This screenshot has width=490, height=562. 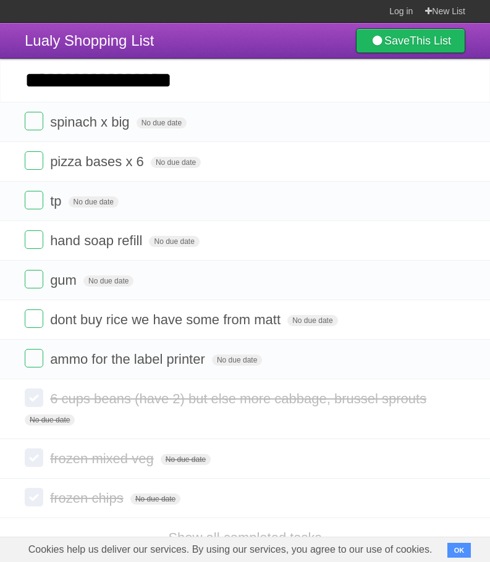 What do you see at coordinates (103, 458) in the screenshot?
I see `span: frozen mixed veg` at bounding box center [103, 458].